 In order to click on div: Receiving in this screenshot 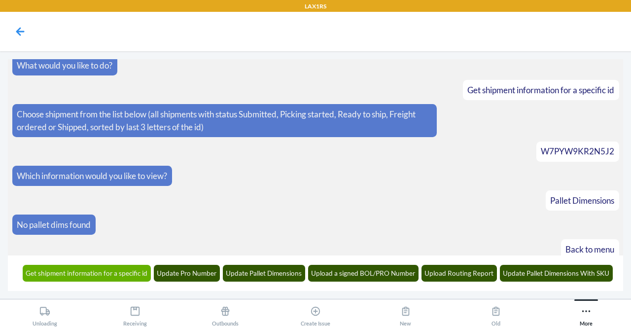, I will do `click(135, 314)`.